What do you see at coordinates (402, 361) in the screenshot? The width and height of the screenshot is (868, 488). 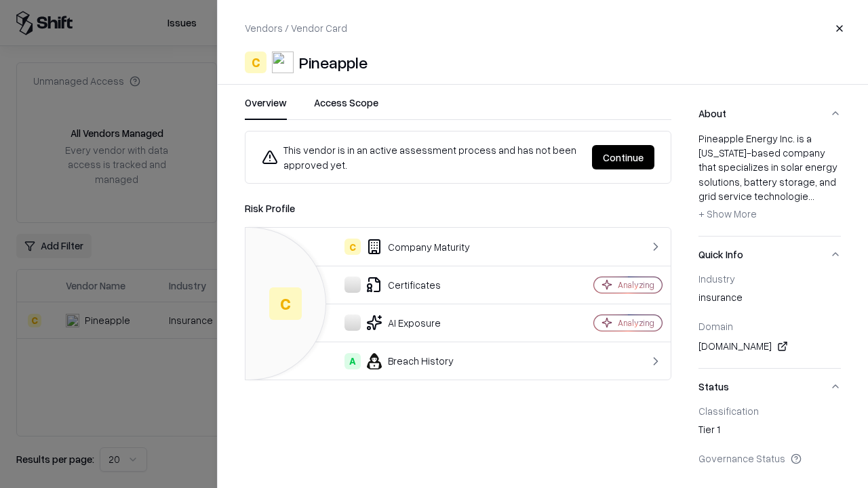 I see `div: Breach History` at bounding box center [402, 361].